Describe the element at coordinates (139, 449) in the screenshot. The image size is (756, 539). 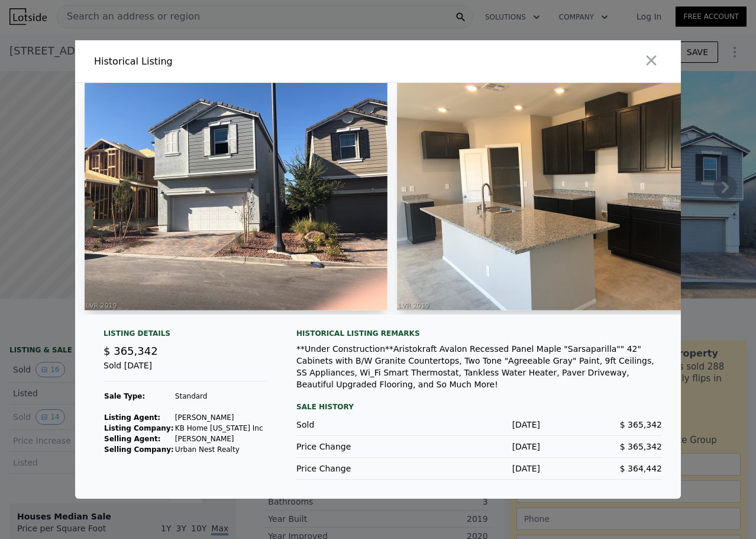
I see `strong: Selling Company:` at that location.